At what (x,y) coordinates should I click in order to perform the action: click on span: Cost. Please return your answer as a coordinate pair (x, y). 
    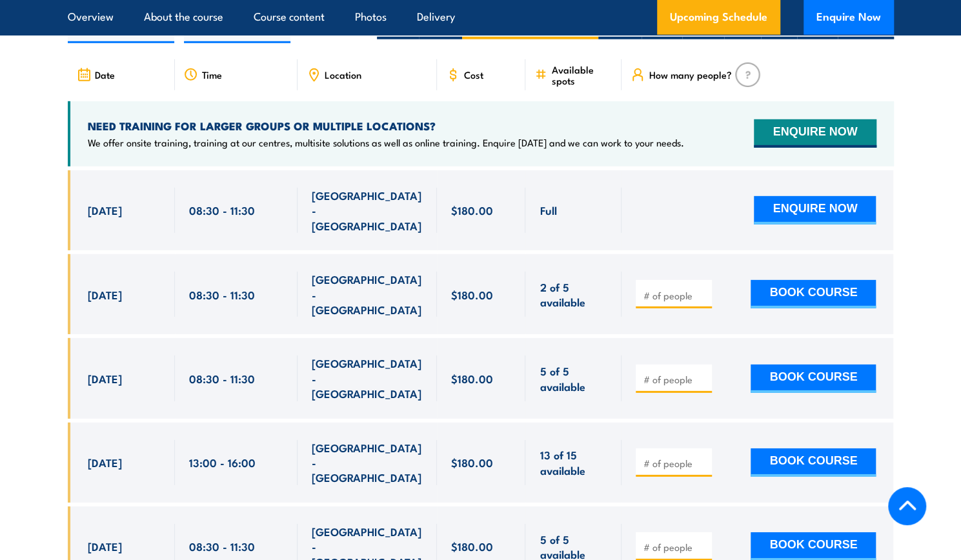
    Looking at the image, I should click on (474, 74).